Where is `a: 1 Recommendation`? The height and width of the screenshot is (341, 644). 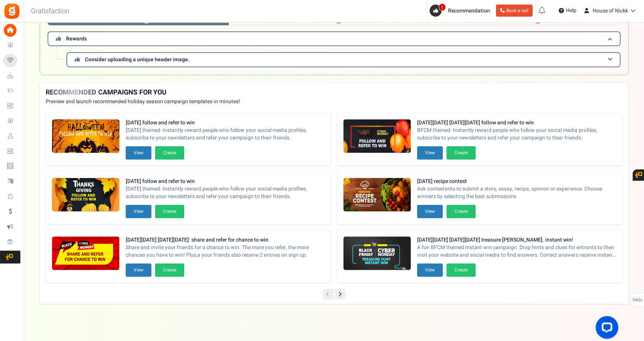 a: 1 Recommendation is located at coordinates (462, 11).